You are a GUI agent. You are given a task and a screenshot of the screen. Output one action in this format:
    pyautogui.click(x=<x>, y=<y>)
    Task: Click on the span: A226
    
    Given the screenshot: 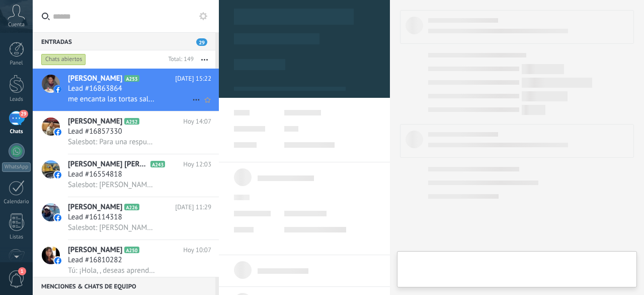 What is the action you would take?
    pyautogui.click(x=131, y=207)
    